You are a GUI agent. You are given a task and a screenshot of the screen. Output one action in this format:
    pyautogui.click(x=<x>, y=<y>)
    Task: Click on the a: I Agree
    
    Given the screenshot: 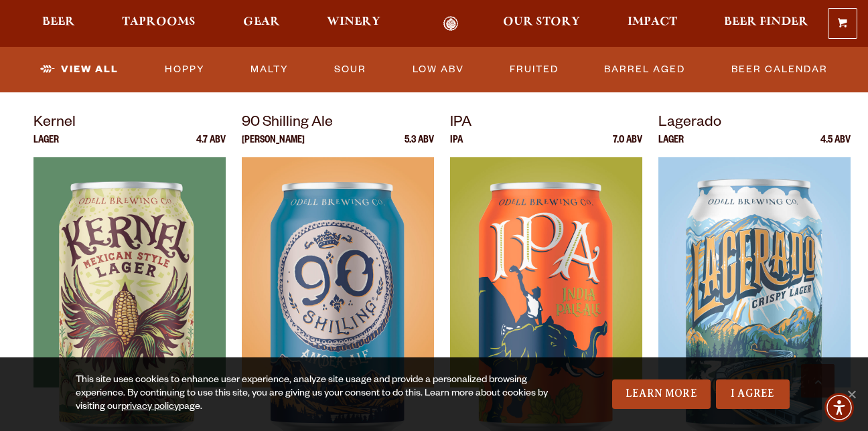 What is the action you would take?
    pyautogui.click(x=753, y=394)
    